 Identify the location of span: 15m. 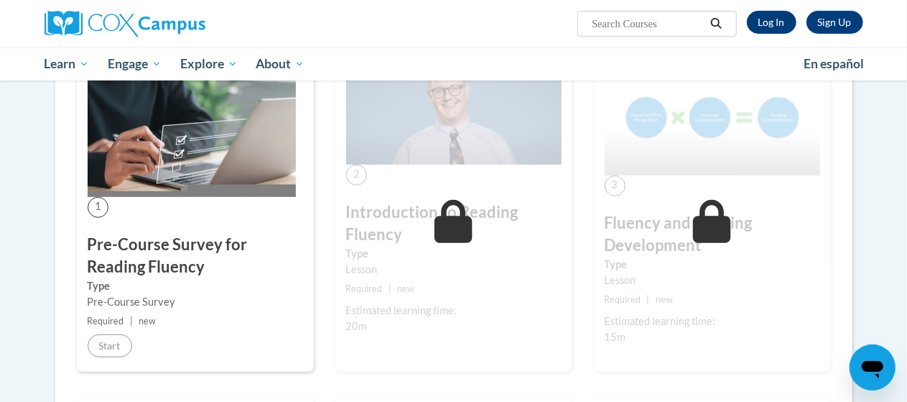
(616, 336).